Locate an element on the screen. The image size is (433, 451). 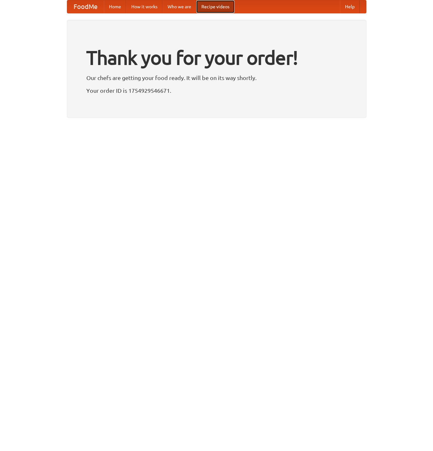
p: Our chefs are getting your food ready. It will be on its way shortly. is located at coordinates (217, 78).